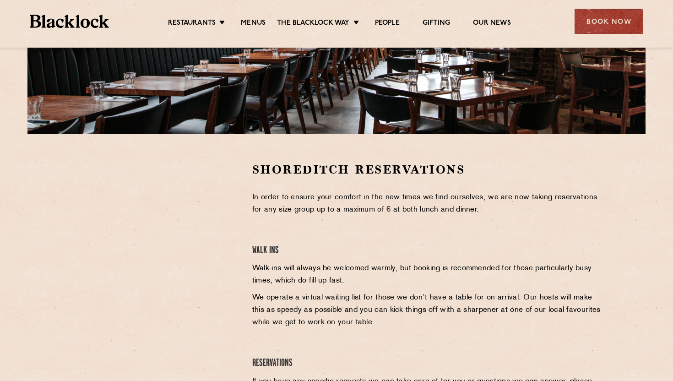 The image size is (673, 381). What do you see at coordinates (492, 24) in the screenshot?
I see `a: Our News` at bounding box center [492, 24].